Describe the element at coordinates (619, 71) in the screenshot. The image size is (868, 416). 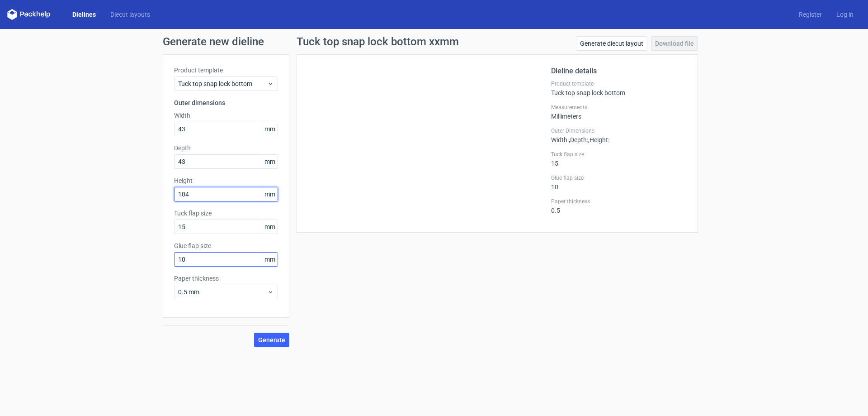
I see `h2: Dieline details` at that location.